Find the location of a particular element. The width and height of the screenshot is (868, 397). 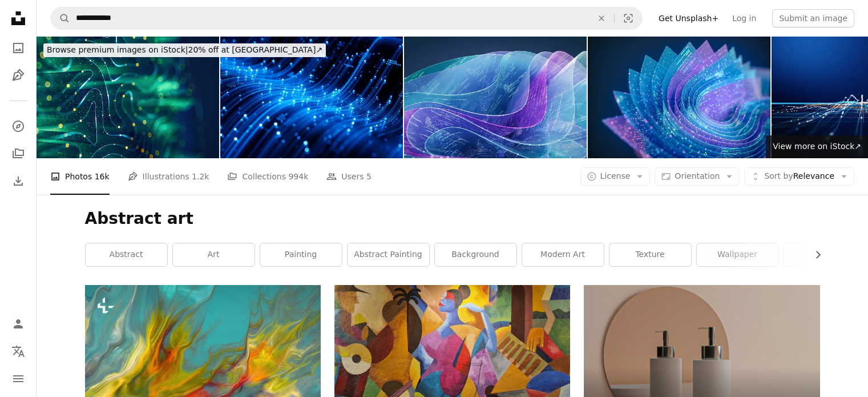

a: pattern is located at coordinates (824, 254).